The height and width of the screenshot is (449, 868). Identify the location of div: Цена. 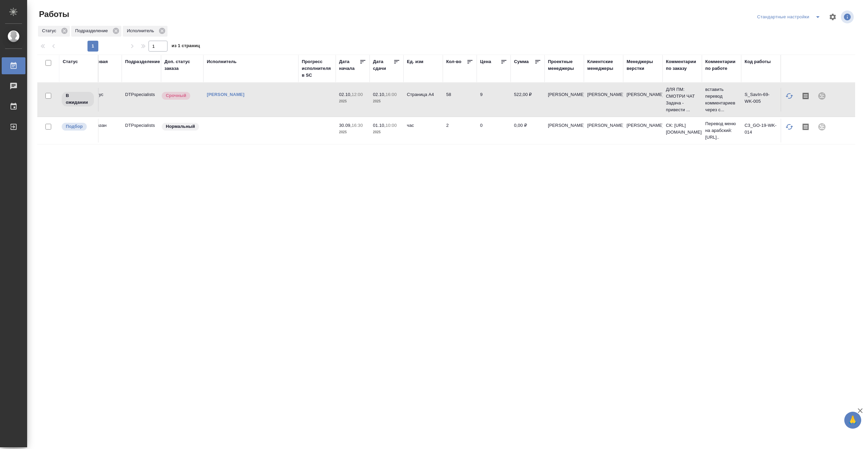
(486, 61).